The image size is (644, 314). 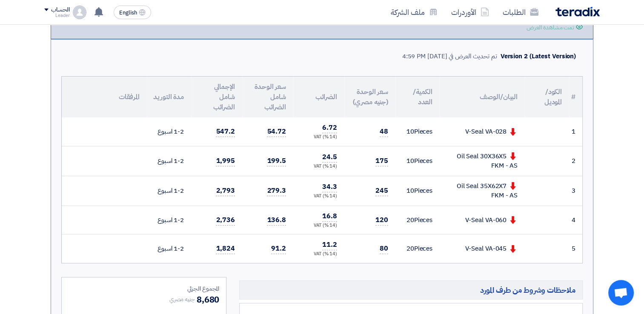 I want to click on th: سعر الوحدة شامل الضرائب, so click(x=267, y=97).